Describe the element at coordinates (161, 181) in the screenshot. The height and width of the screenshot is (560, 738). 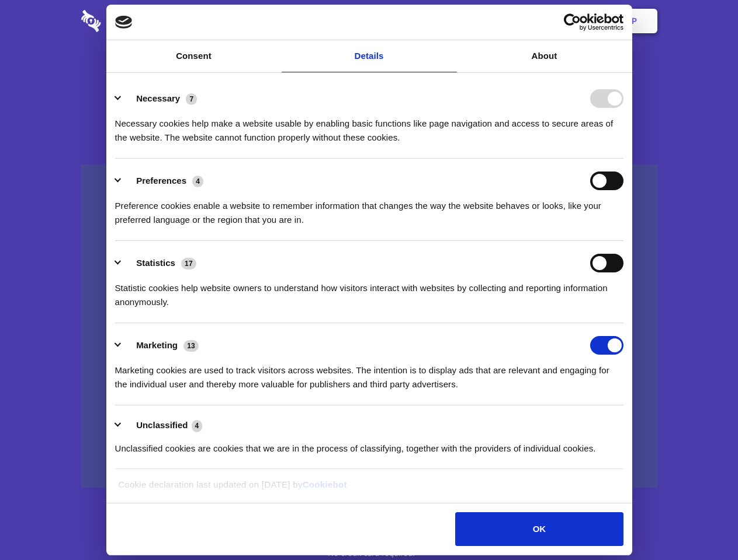
I see `label: Preferences` at that location.